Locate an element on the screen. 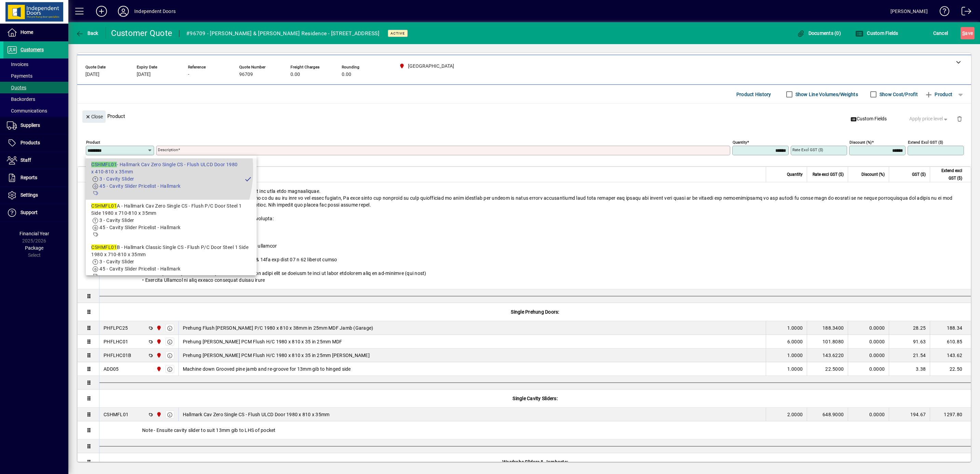  span: 6.0000 is located at coordinates (795, 342).